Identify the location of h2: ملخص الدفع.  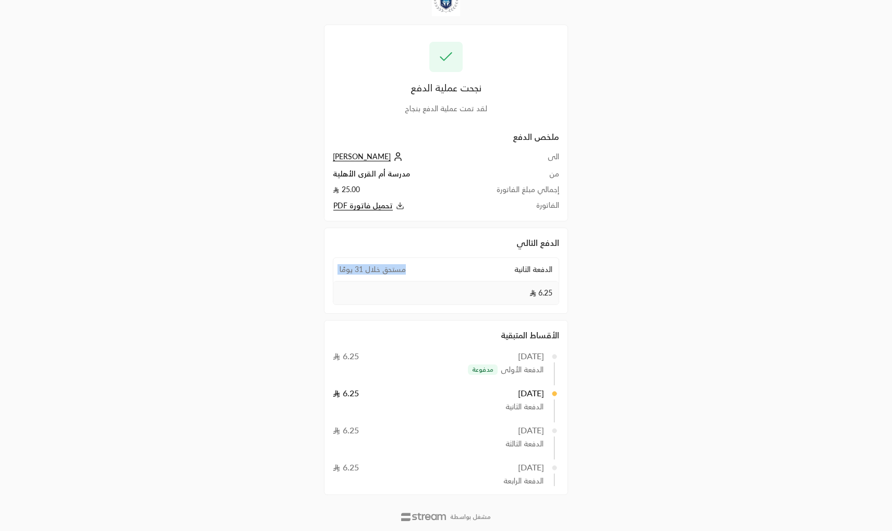
(446, 137).